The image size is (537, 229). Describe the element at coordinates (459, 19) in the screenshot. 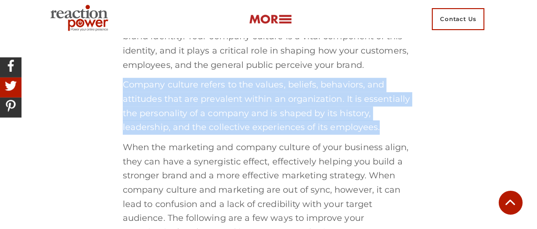

I see `span: Contact Us` at that location.